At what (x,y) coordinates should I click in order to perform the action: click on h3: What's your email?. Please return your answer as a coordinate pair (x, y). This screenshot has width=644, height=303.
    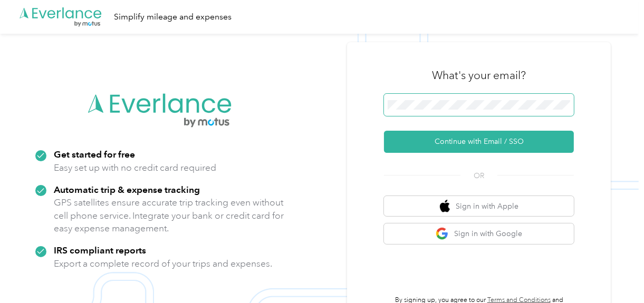
    Looking at the image, I should click on (479, 76).